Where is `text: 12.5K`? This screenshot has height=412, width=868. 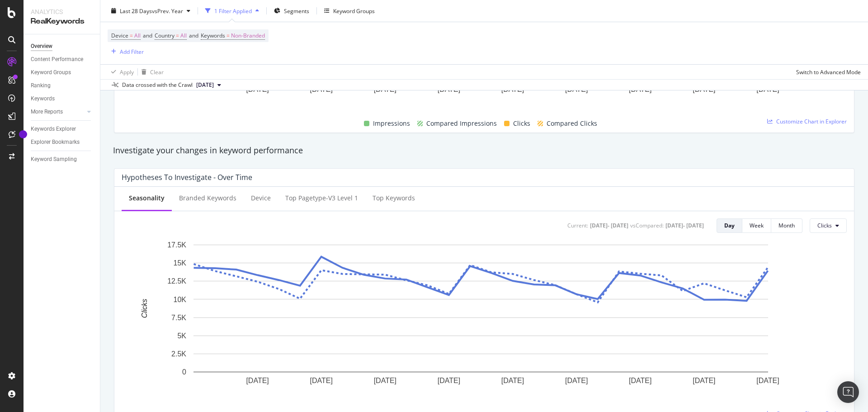 text: 12.5K is located at coordinates (177, 281).